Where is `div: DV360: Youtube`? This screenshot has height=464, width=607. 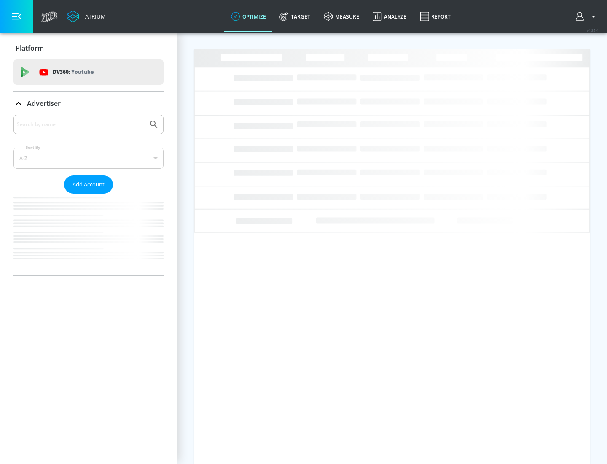
div: DV360: Youtube is located at coordinates (89, 72).